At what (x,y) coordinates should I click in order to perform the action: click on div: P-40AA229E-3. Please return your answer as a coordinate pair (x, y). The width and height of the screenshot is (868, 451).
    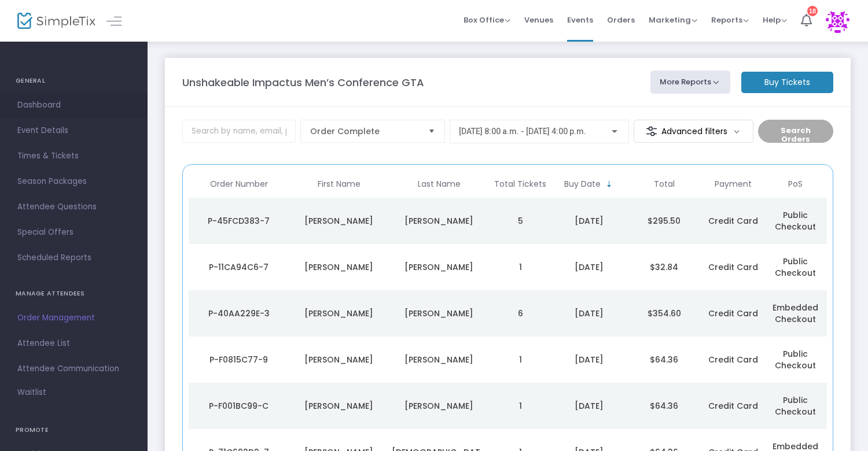
    Looking at the image, I should click on (238, 313).